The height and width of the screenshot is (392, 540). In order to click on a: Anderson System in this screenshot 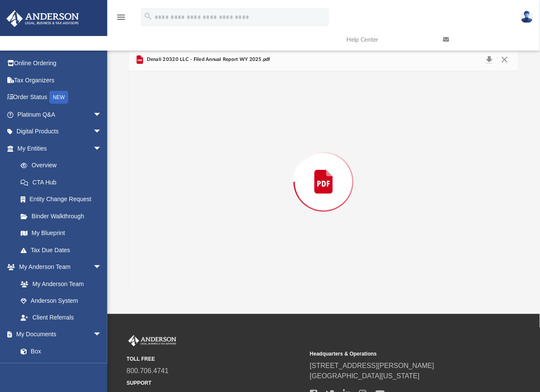, I will do `click(61, 301)`.